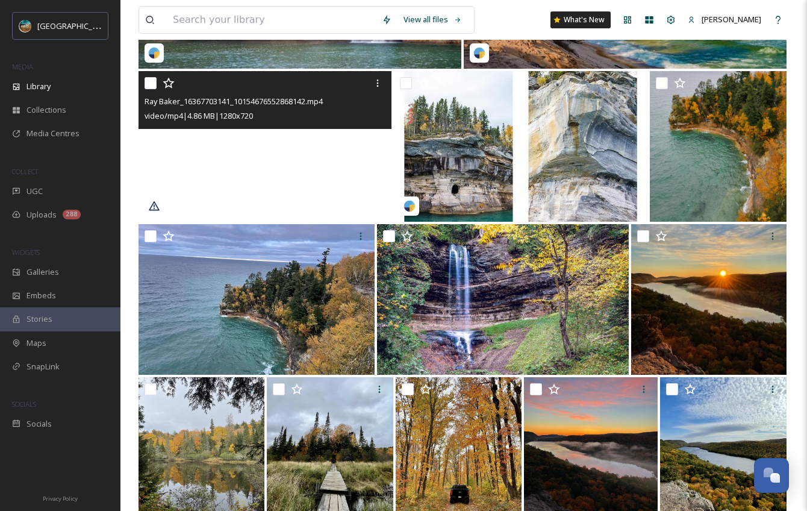  Describe the element at coordinates (60, 498) in the screenshot. I see `span: Privacy Policy` at that location.